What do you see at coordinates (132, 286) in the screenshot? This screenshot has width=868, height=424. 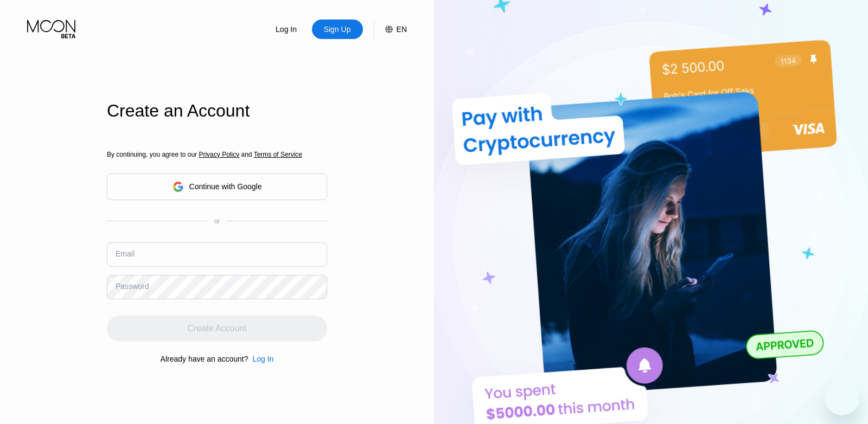 I see `div: Password` at bounding box center [132, 286].